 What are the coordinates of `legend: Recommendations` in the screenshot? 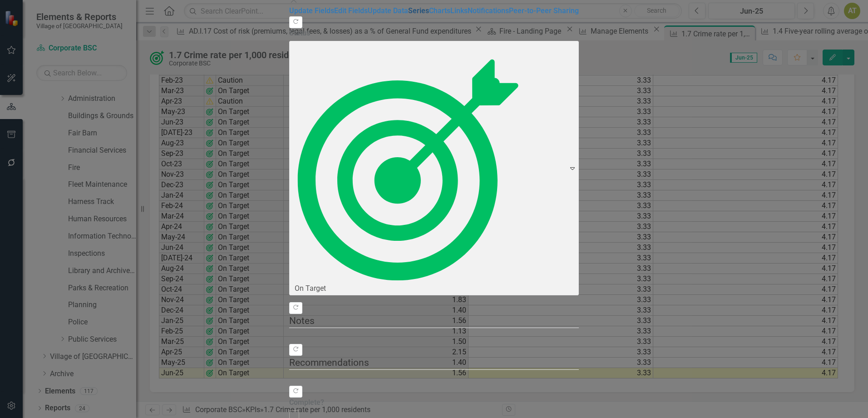 It's located at (434, 362).